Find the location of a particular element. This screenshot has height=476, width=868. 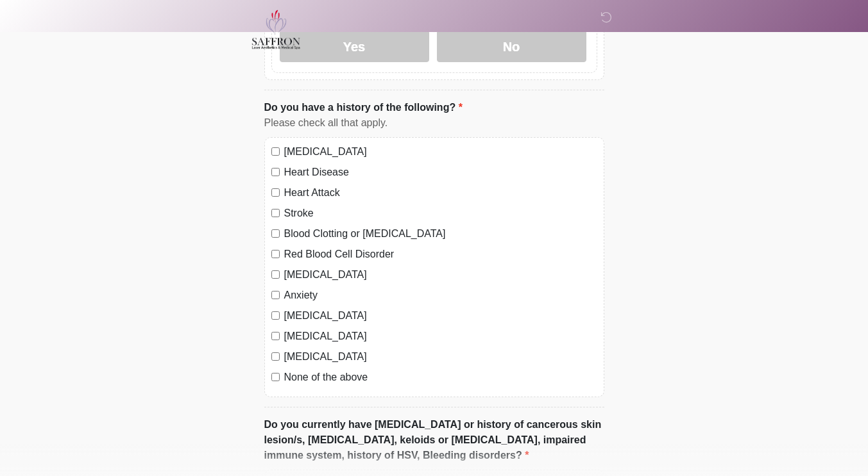

input: Stroke is located at coordinates (275, 213).